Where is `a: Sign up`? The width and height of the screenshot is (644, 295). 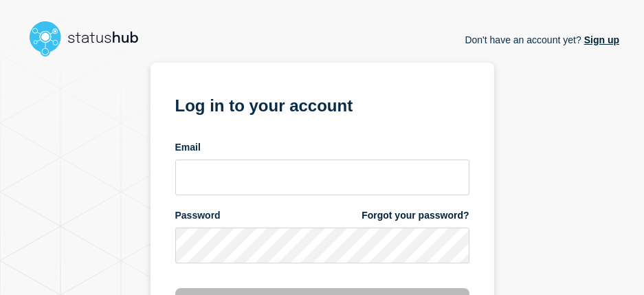
a: Sign up is located at coordinates (600, 40).